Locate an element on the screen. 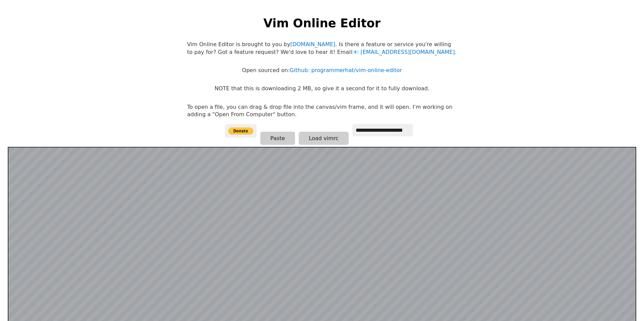 This screenshot has height=321, width=644. p: Open sourced on: is located at coordinates (322, 71).